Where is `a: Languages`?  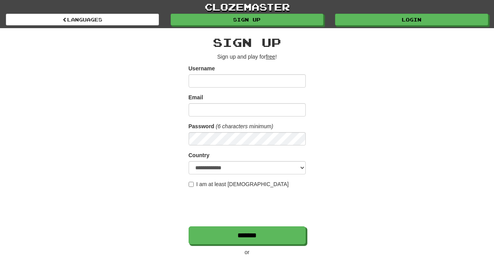 a: Languages is located at coordinates (82, 20).